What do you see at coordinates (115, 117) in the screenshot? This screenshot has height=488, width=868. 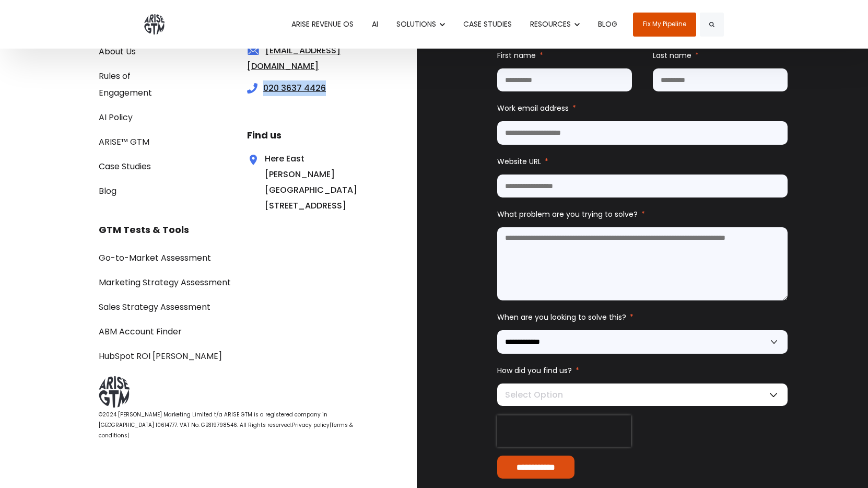 I see `a: AI Policy` at bounding box center [115, 117].